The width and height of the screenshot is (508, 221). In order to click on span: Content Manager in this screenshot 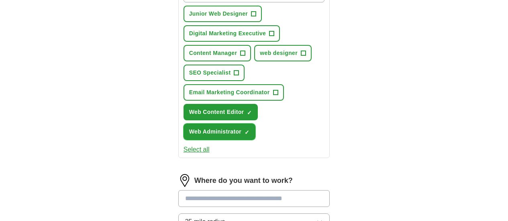, I will do `click(213, 53)`.